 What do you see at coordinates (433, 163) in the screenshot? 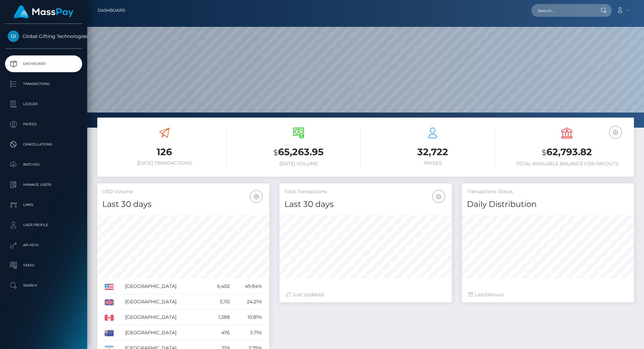
I see `h6: Payees` at bounding box center [433, 163].